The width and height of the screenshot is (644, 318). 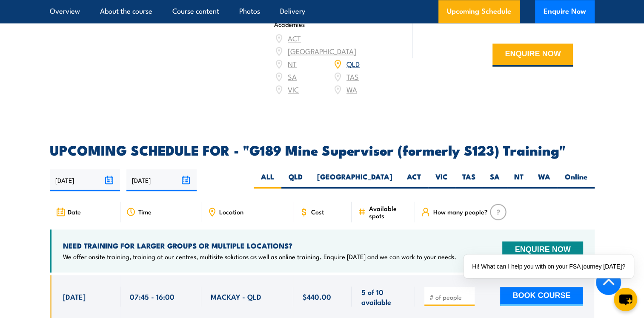 What do you see at coordinates (451, 296) in the screenshot?
I see `input: # of people` at bounding box center [451, 296].